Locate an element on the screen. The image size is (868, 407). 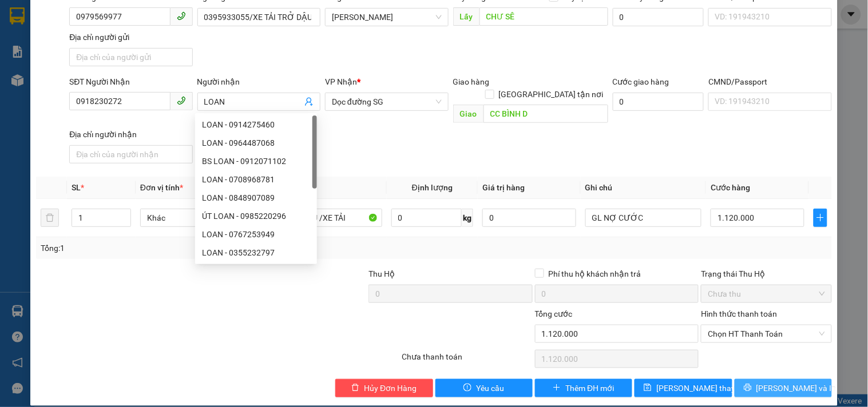
div: Trạng thái Thu Hộ is located at coordinates (766, 274).